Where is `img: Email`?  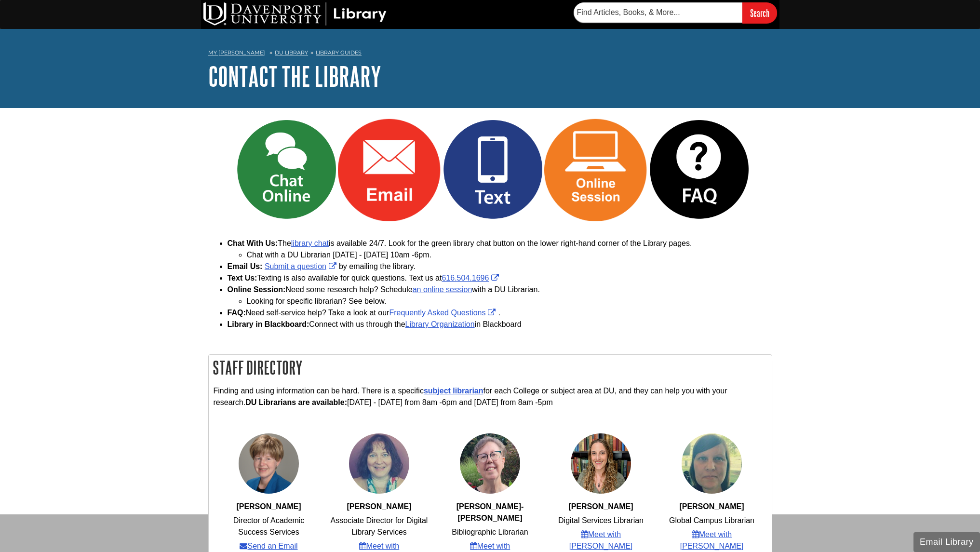
img: Email is located at coordinates (389, 170).